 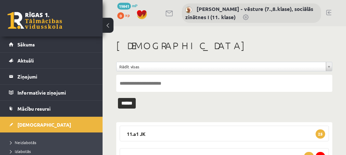 What do you see at coordinates (56, 77) in the screenshot?
I see `legend: Ziņojumi` at bounding box center [56, 77].